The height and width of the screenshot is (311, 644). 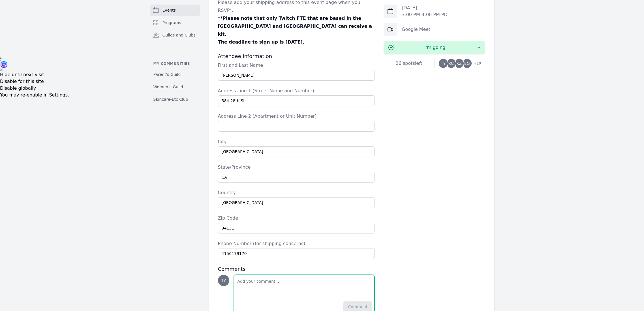 I want to click on span: Women+ Guild, so click(x=168, y=87).